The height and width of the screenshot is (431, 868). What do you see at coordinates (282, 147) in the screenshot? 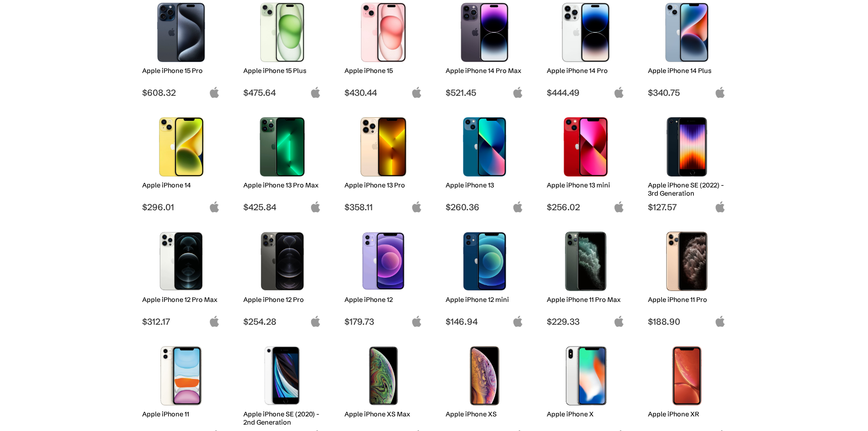
I see `img: iPhone 13 Pro Max` at bounding box center [282, 147].